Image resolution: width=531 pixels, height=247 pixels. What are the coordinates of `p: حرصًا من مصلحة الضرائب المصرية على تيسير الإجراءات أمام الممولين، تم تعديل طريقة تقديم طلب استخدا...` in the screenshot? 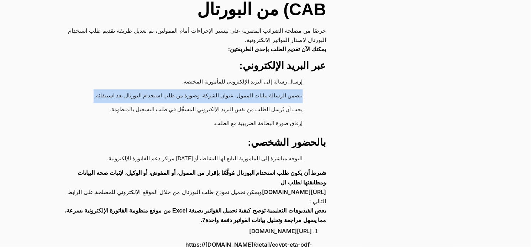 It's located at (191, 40).